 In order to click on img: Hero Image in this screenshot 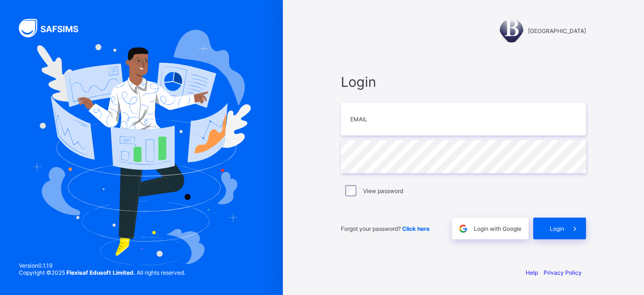, I will do `click(141, 148)`.